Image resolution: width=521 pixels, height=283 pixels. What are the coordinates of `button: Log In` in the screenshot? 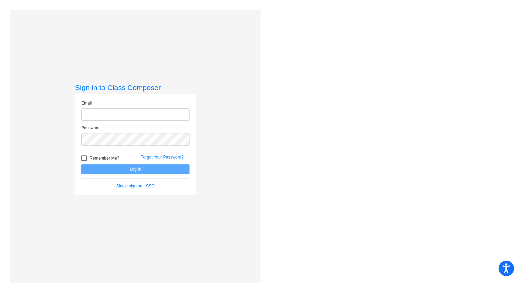 It's located at (135, 169).